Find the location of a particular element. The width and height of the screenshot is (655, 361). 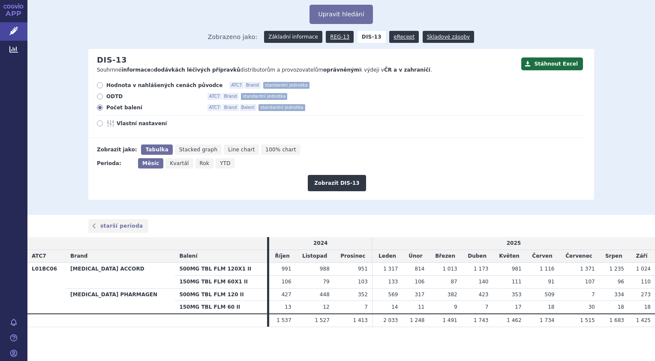

span: Rok is located at coordinates (205, 163).